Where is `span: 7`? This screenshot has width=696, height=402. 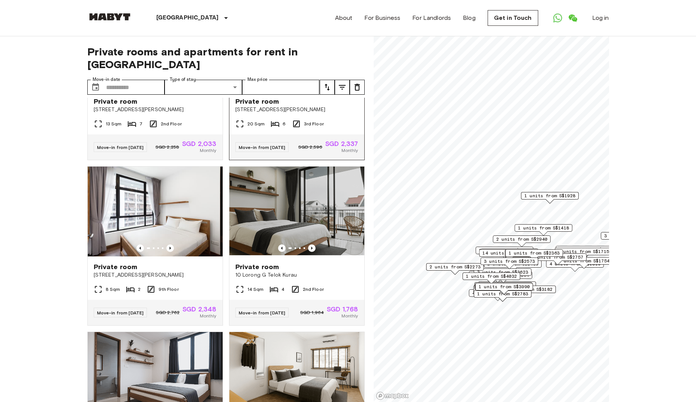
span: 7 is located at coordinates (141, 124).